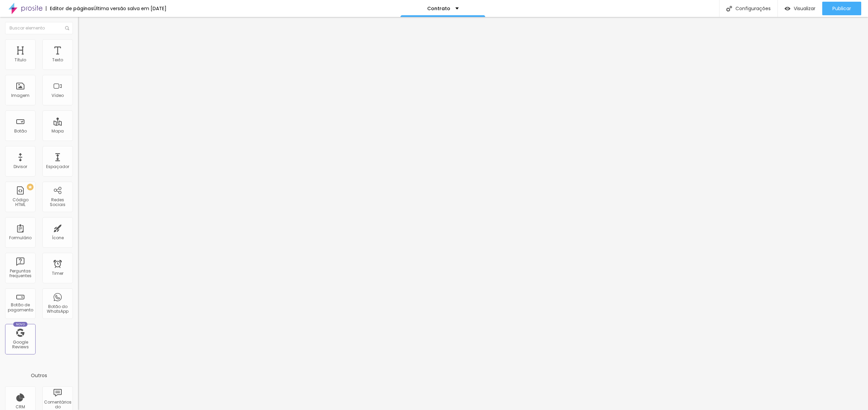  Describe the element at coordinates (57, 96) in the screenshot. I see `div: Vídeo` at that location.